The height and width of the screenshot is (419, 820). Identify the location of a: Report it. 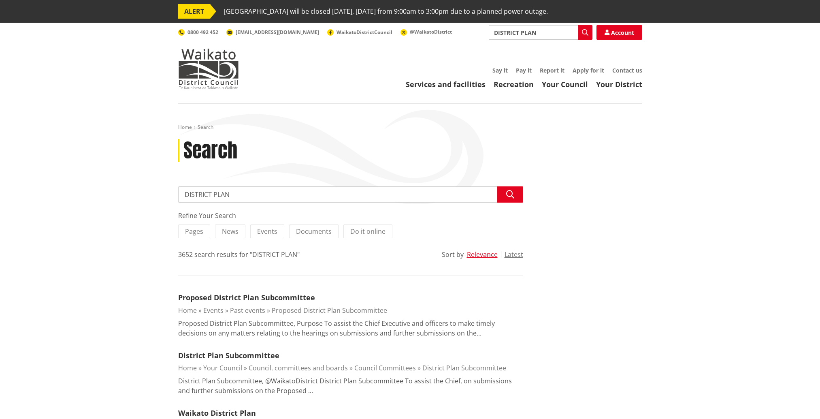
(552, 70).